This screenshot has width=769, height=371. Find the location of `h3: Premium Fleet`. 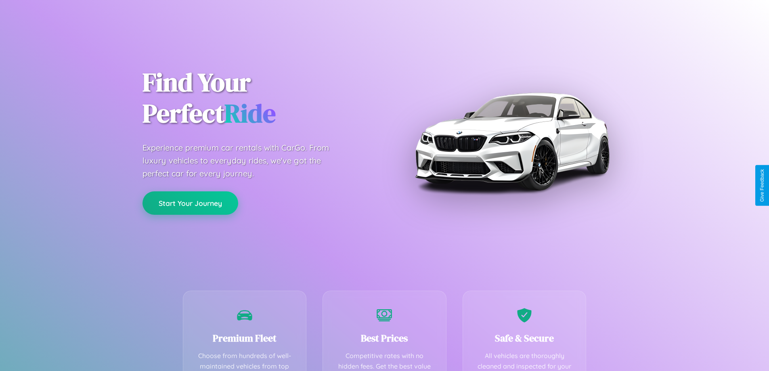

h3: Premium Fleet is located at coordinates (245, 338).